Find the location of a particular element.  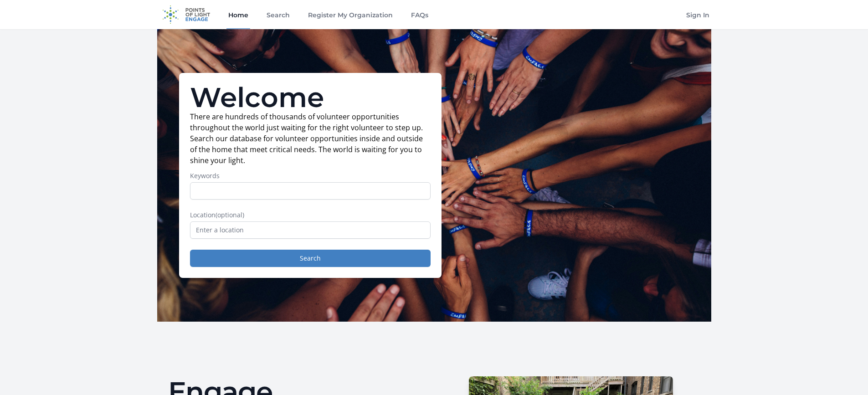

button: Search is located at coordinates (310, 258).